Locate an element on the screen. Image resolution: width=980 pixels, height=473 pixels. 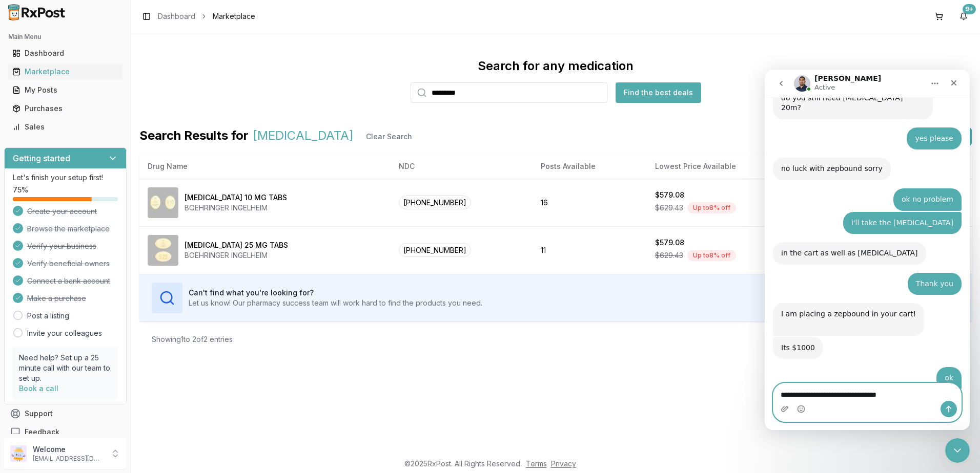
a: Sales is located at coordinates (65, 127).